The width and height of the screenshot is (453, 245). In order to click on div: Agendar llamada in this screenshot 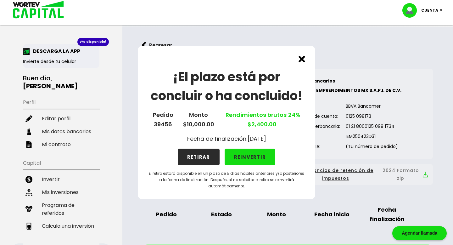, I will do `click(419, 233)`.